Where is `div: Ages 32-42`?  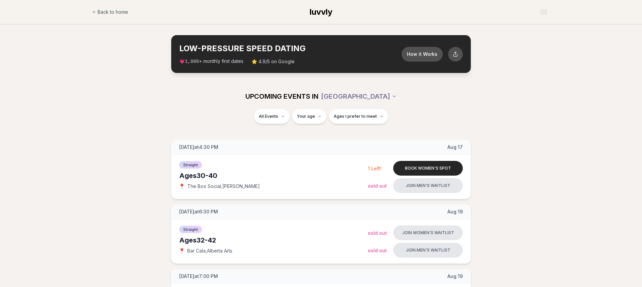 div: Ages 32-42 is located at coordinates (274, 240).